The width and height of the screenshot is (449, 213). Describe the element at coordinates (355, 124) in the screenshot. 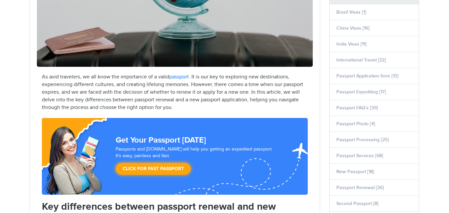

I see `a: Passport Photo [4]` at that location.